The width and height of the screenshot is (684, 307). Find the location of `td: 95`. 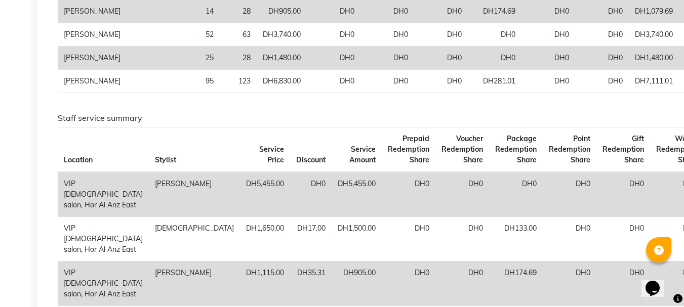

td: 95 is located at coordinates (184, 81).